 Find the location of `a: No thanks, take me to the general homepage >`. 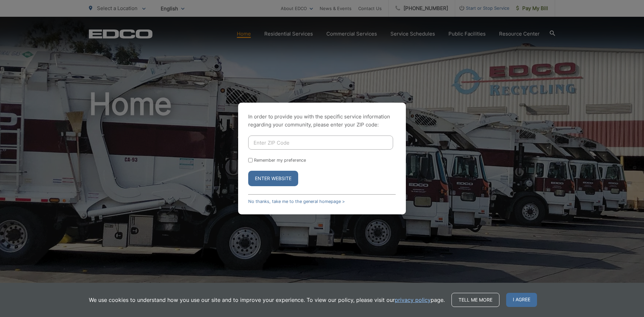

a: No thanks, take me to the general homepage > is located at coordinates (297, 201).